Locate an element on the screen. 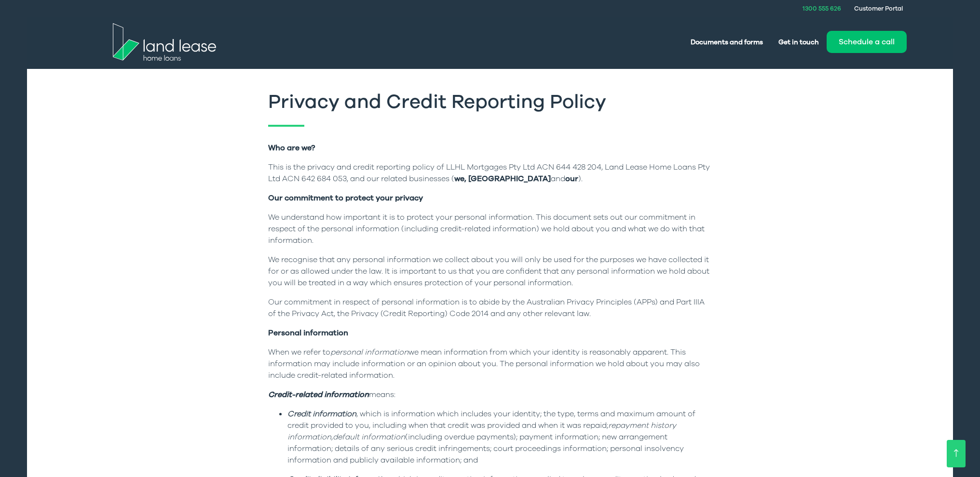 This screenshot has height=477, width=980. em: personal information is located at coordinates (370, 353).